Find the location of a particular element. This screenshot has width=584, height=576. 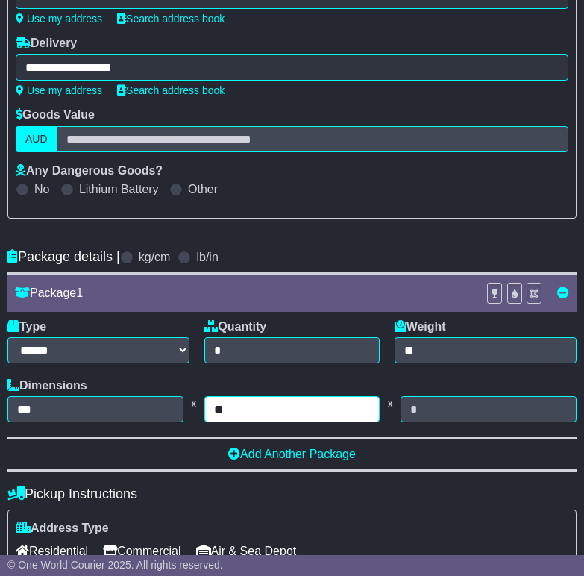

label: Delivery is located at coordinates (46, 43).